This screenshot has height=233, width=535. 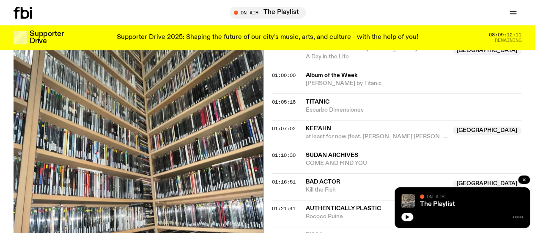 I want to click on span: 01:10:30, so click(x=284, y=155).